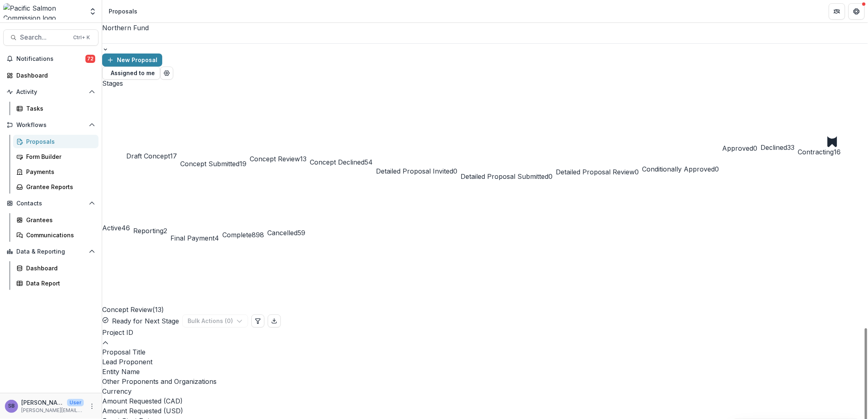 The height and width of the screenshot is (419, 868). What do you see at coordinates (368, 162) in the screenshot?
I see `span: 54` at bounding box center [368, 162].